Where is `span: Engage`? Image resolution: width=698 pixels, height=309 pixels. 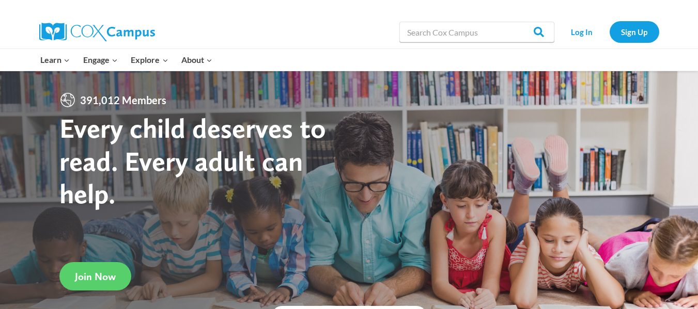
span: Engage is located at coordinates (100, 60).